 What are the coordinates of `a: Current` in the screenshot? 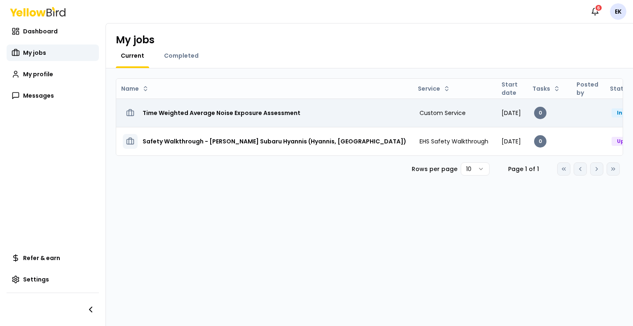 It's located at (132, 56).